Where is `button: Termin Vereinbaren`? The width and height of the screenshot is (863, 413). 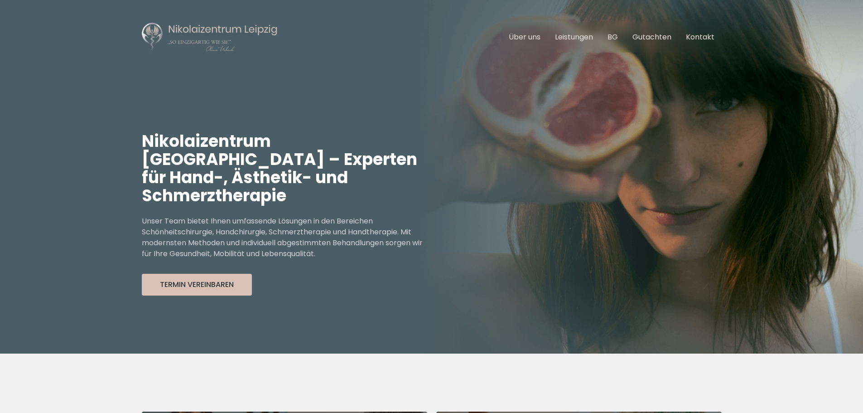 button: Termin Vereinbaren is located at coordinates (197, 284).